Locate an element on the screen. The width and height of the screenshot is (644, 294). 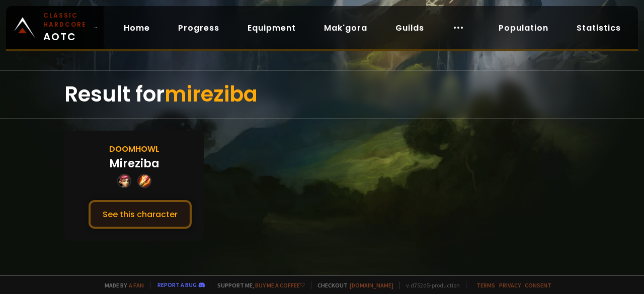
a: Population is located at coordinates (524, 28).